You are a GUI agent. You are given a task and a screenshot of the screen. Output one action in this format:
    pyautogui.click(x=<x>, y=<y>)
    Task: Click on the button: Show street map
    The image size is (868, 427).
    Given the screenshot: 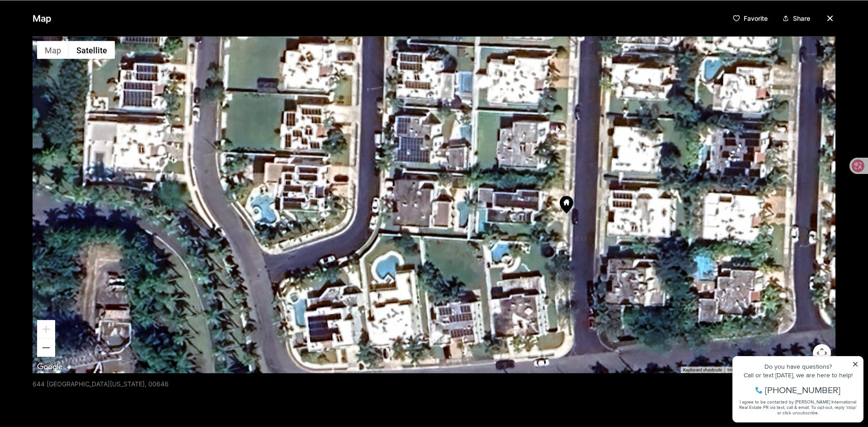 What is the action you would take?
    pyautogui.click(x=53, y=49)
    